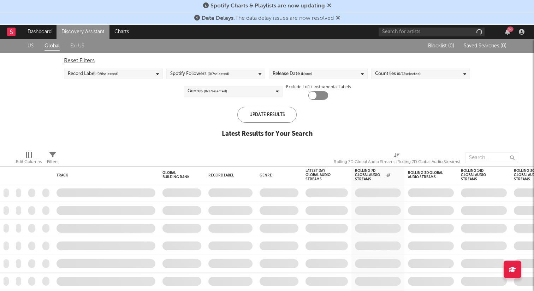 This screenshot has width=534, height=291. Describe the element at coordinates (52, 46) in the screenshot. I see `a: Global` at that location.